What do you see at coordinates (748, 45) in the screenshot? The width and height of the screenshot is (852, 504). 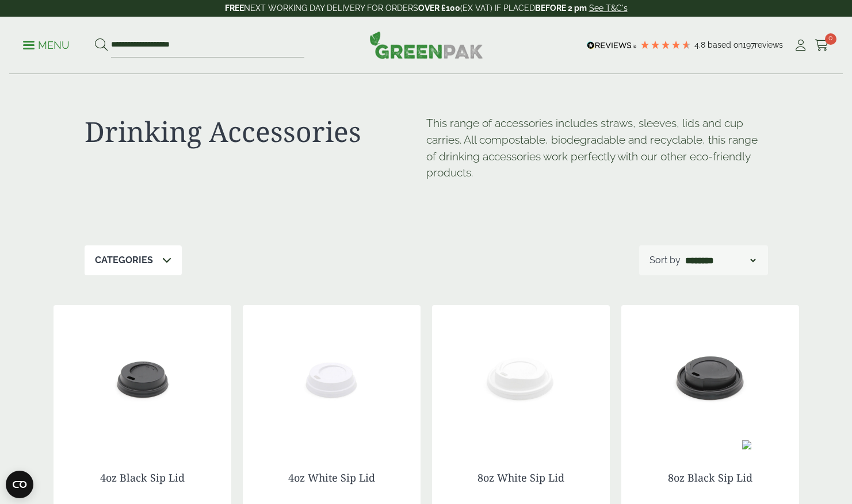 I see `span: 197` at bounding box center [748, 45].